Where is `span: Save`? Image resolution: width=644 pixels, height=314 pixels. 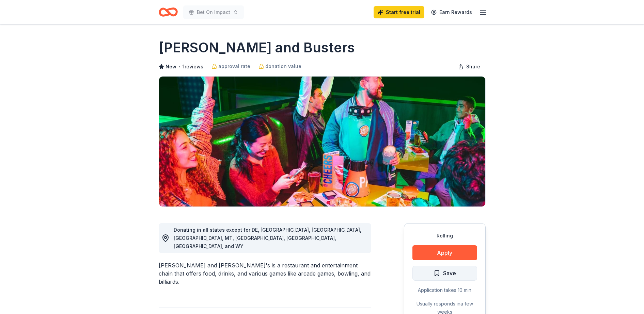 span: Save is located at coordinates (450, 274).